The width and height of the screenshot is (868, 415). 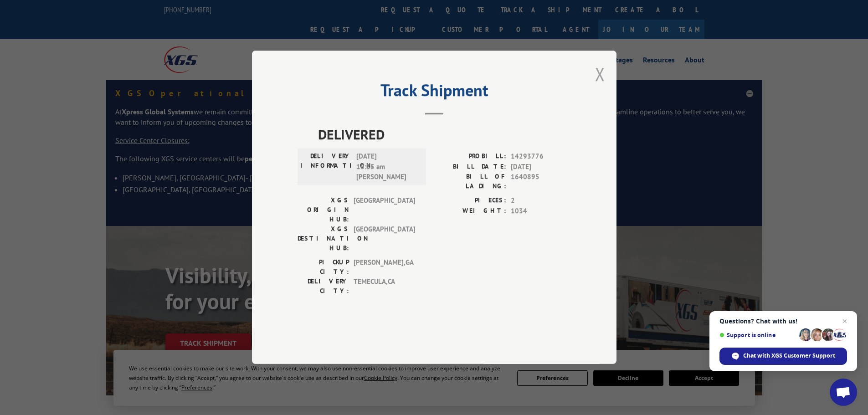 I want to click on label: BILL DATE:, so click(x=470, y=166).